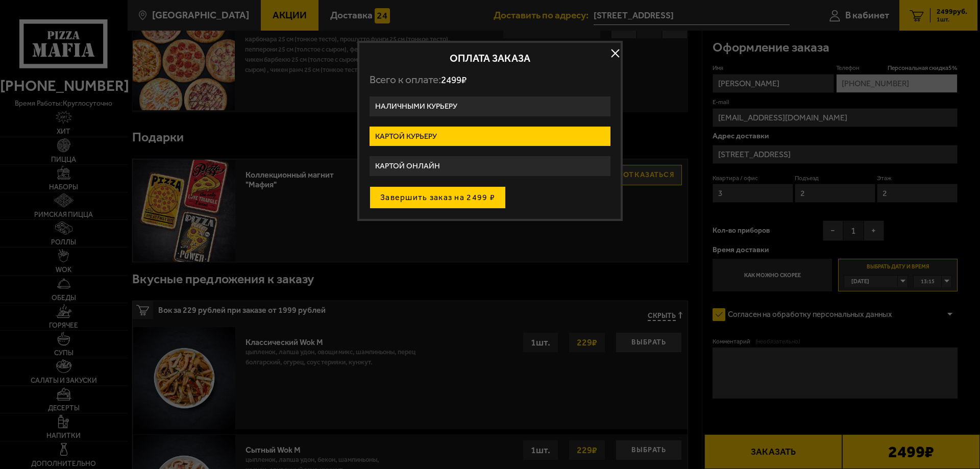  Describe the element at coordinates (454, 79) in the screenshot. I see `span: 2499 ₽` at that location.